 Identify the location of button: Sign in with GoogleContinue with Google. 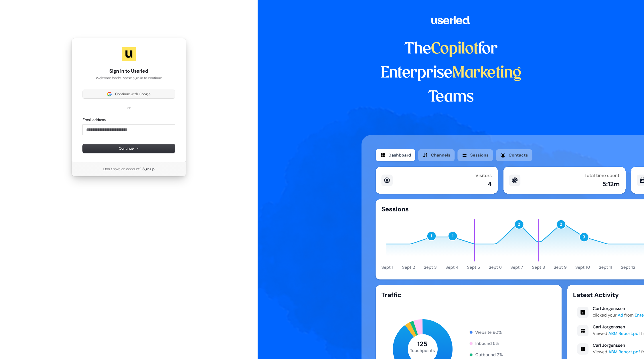
(129, 94).